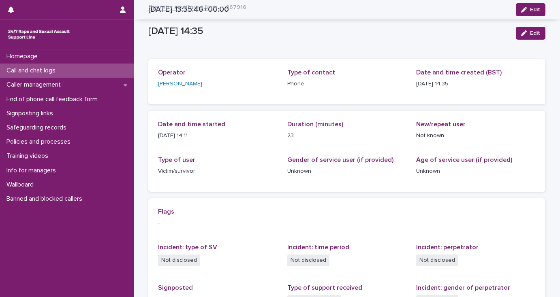 The image size is (560, 297). I want to click on span: Gender of service user (if provided), so click(340, 160).